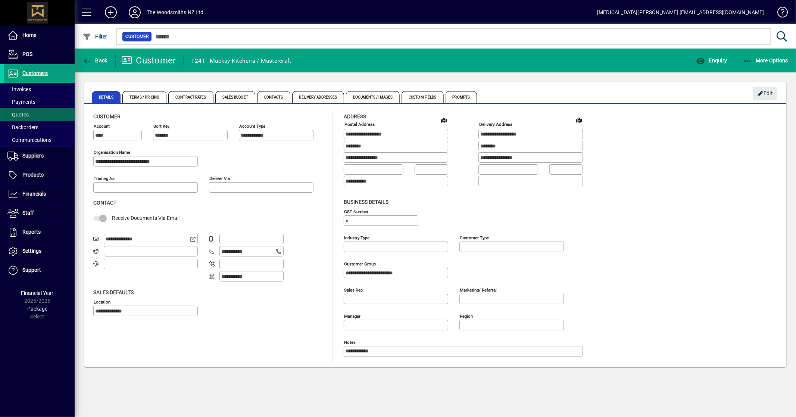 The height and width of the screenshot is (417, 796). Describe the element at coordinates (95, 60) in the screenshot. I see `span: Back` at that location.